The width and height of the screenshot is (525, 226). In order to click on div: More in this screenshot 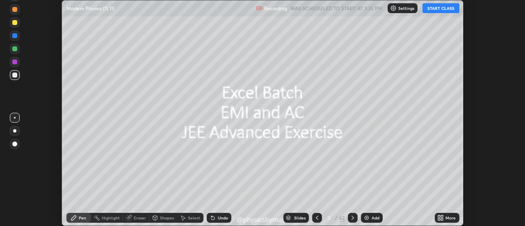, I will do `click(451, 218)`.